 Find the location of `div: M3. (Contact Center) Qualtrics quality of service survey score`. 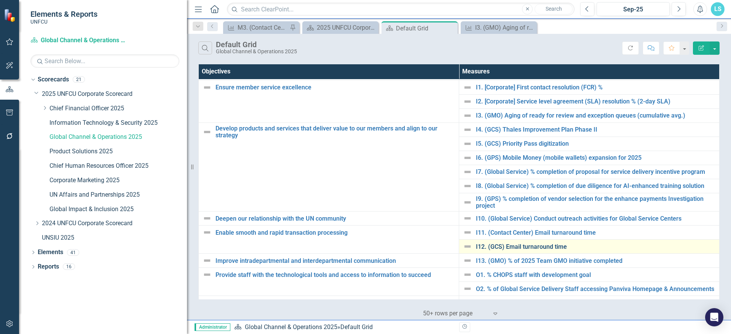

div: M3. (Contact Center) Qualtrics quality of service survey score is located at coordinates (263, 27).